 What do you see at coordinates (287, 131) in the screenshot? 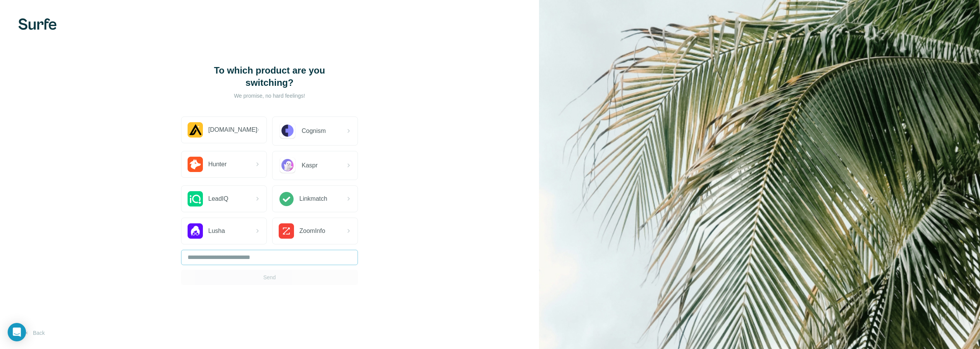
I see `img: Cognism Logo` at bounding box center [287, 131].